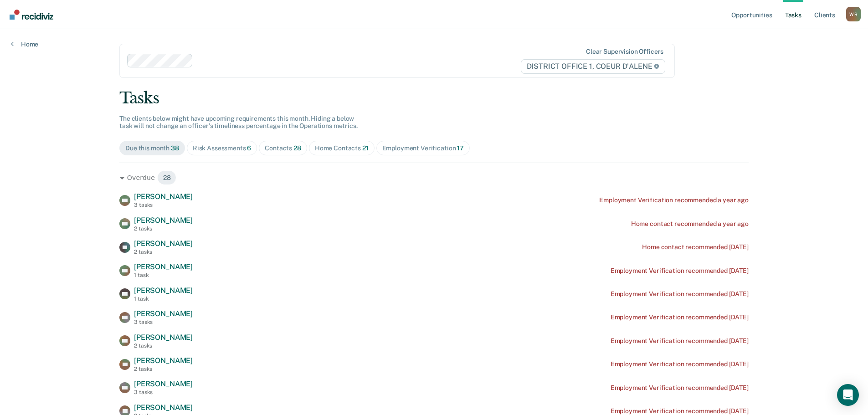  I want to click on span: 17, so click(460, 149).